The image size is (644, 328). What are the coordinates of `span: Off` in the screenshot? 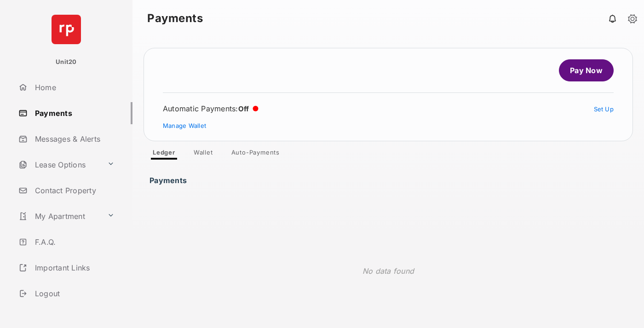 It's located at (244, 109).